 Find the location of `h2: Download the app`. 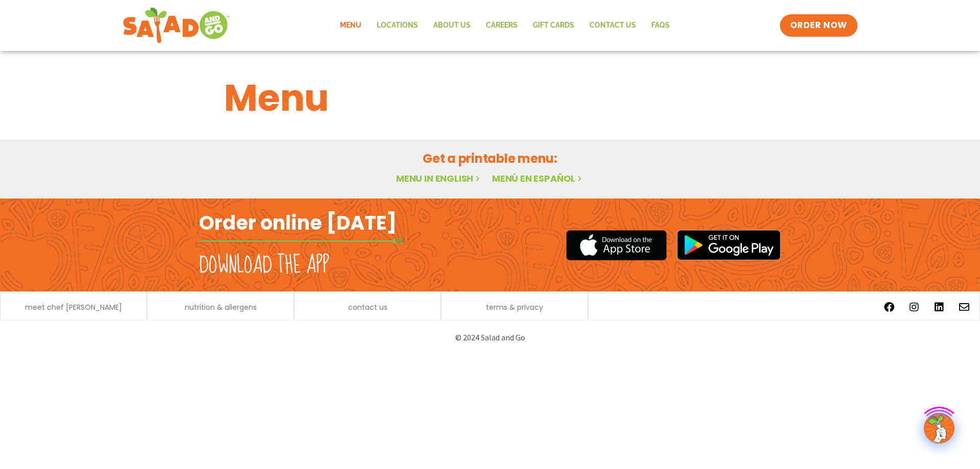

h2: Download the app is located at coordinates (264, 265).